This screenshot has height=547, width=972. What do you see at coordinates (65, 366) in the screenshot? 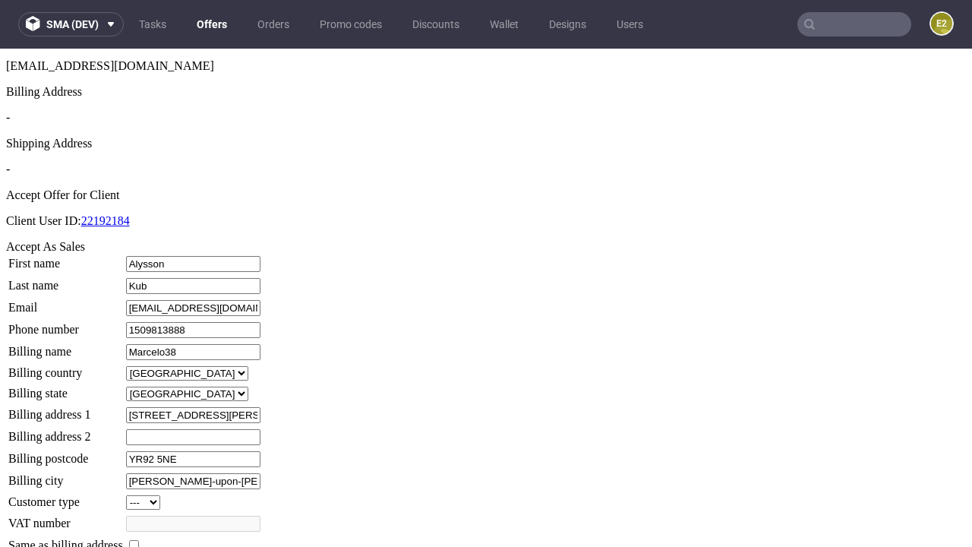
I see `td: Billing address 1` at bounding box center [65, 366].